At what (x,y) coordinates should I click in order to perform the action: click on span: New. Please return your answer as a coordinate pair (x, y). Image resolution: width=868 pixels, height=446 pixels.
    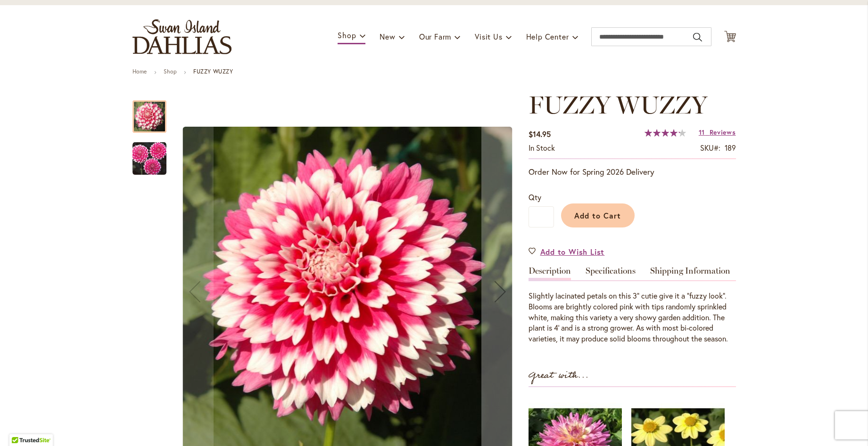
    Looking at the image, I should click on (387, 36).